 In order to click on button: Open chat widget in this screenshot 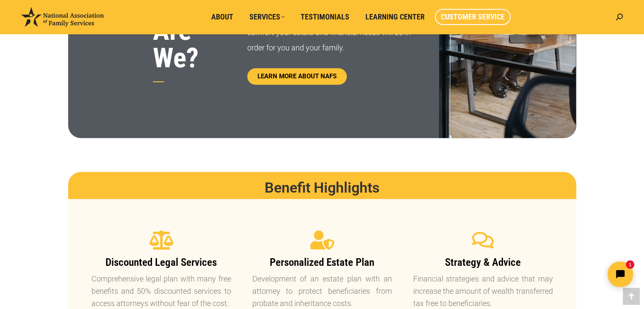, I will do `click(126, 20)`.